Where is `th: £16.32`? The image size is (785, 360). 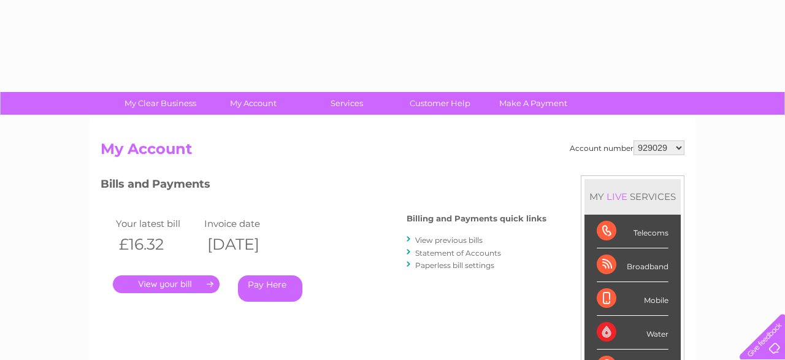 th: £16.32 is located at coordinates (157, 244).